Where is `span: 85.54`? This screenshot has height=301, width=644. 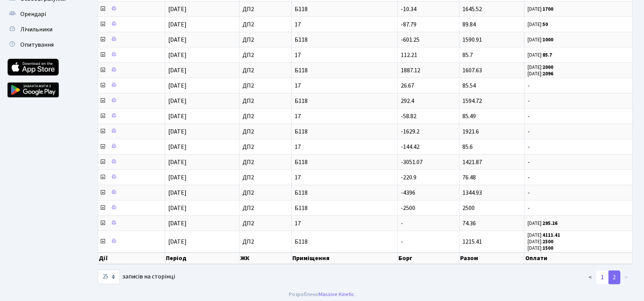 span: 85.54 is located at coordinates (469, 86).